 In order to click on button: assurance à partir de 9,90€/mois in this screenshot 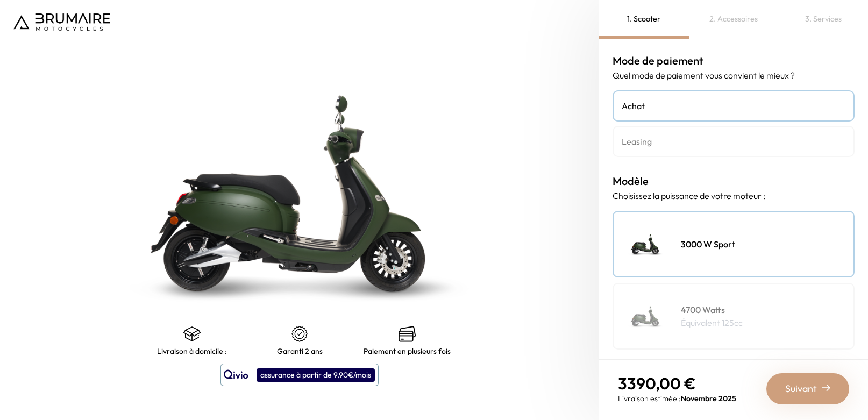, I will do `click(300, 375)`.